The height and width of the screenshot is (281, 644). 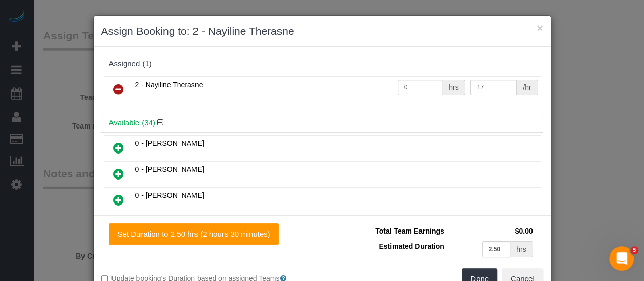 What do you see at coordinates (527, 87) in the screenshot?
I see `div: /hr` at bounding box center [527, 87].